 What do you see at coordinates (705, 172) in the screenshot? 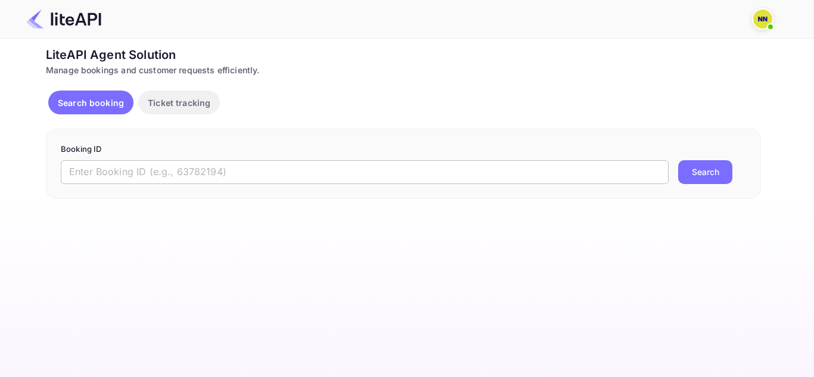
I see `button: Search` at bounding box center [705, 172].